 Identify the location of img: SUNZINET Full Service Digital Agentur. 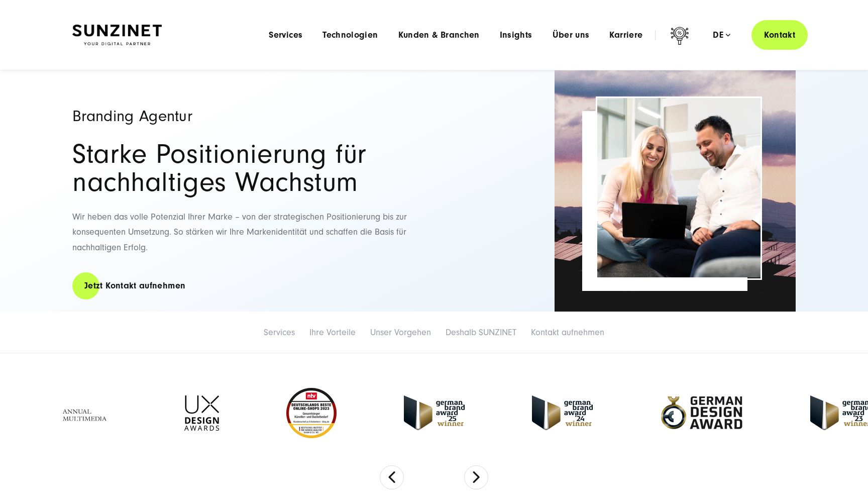
(117, 36).